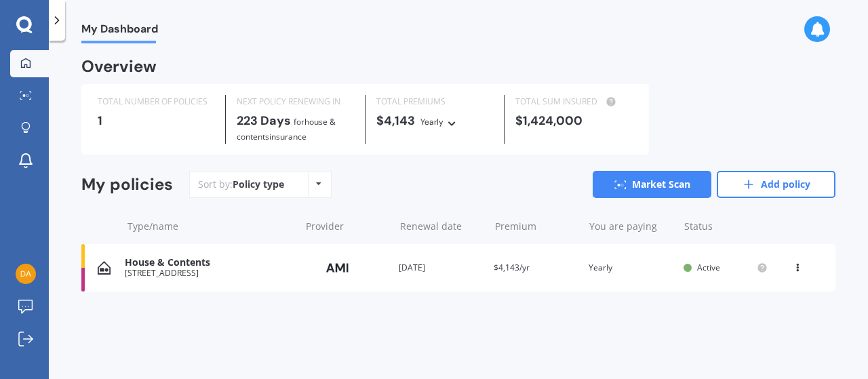 Image resolution: width=868 pixels, height=379 pixels. What do you see at coordinates (347, 226) in the screenshot?
I see `div: Provider` at bounding box center [347, 226].